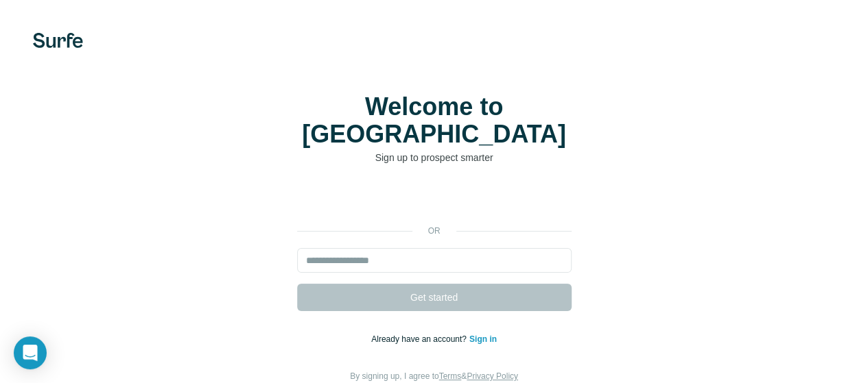  Describe the element at coordinates (450, 376) in the screenshot. I see `a: Terms` at that location.